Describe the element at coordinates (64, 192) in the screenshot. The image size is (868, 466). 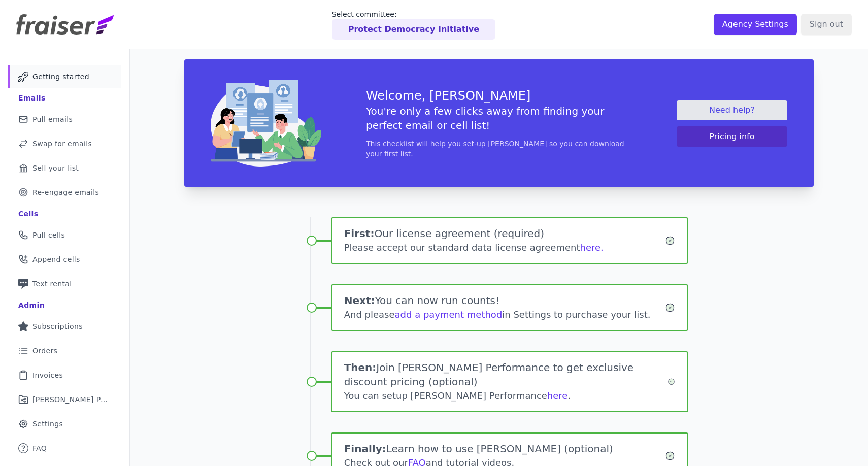
I see `a: Re-engage emails` at that location.